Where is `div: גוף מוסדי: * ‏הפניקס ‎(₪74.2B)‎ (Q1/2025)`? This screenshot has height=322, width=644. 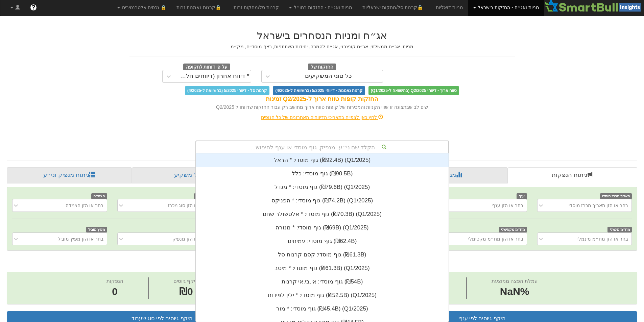
div: גוף מוסדי: * ‏הפניקס ‎(₪74.2B)‎ (Q1/2025) is located at coordinates (322, 200).